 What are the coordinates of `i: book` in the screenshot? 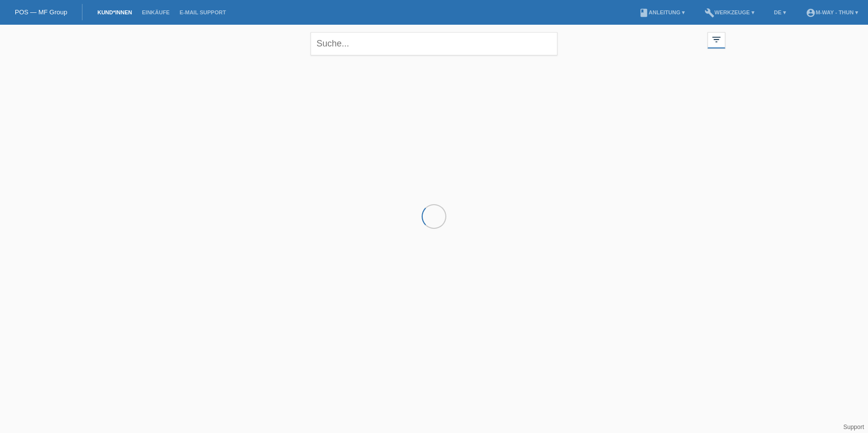 It's located at (644, 13).